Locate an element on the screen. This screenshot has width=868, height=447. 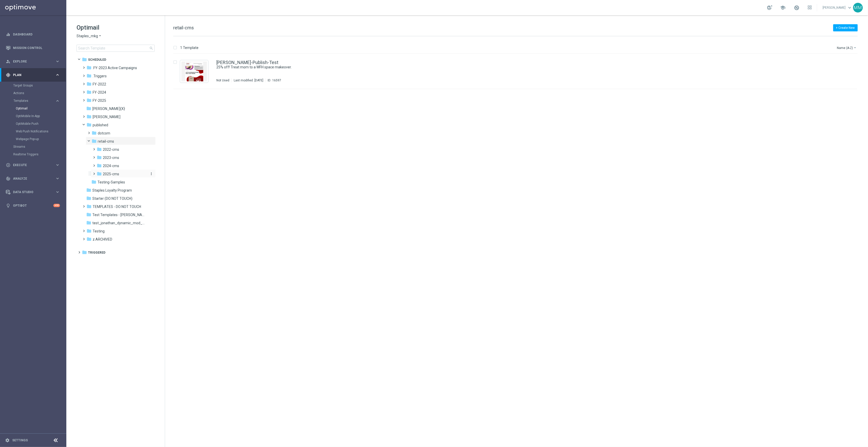
span: Scheduled is located at coordinates (97, 60).